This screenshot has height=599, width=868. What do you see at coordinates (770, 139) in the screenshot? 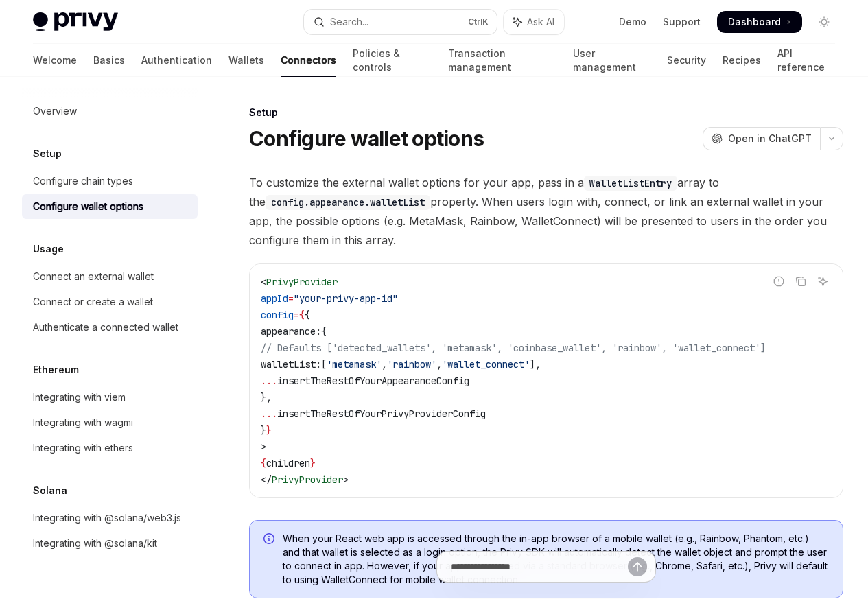
I see `span: Open in ChatGPT` at bounding box center [770, 139].